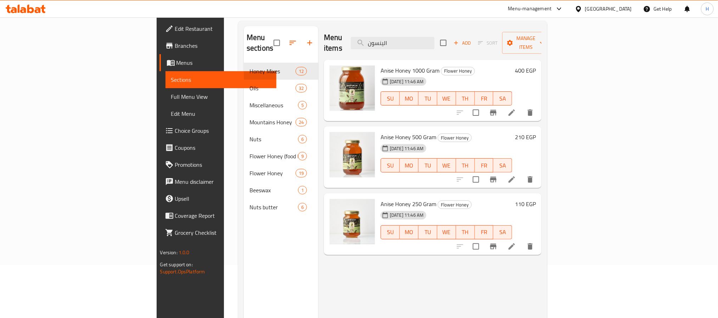  I want to click on div: Miscellaneous5, so click(281, 105).